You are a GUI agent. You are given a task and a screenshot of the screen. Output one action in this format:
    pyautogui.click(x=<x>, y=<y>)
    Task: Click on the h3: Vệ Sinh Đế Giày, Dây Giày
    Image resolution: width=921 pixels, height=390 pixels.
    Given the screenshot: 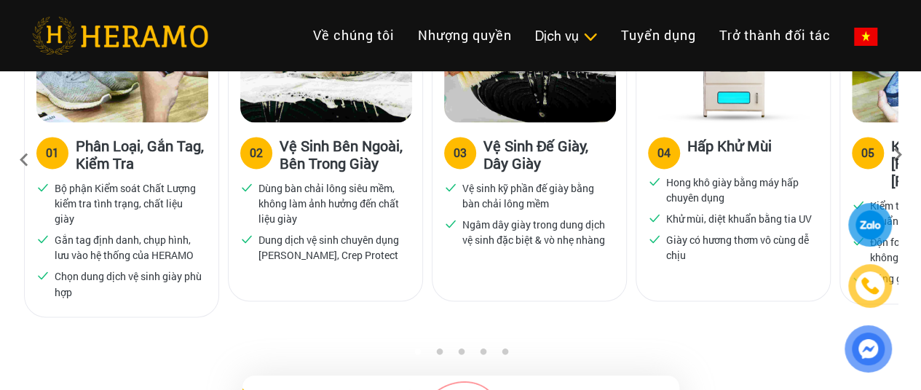 What is the action you would take?
    pyautogui.click(x=549, y=154)
    